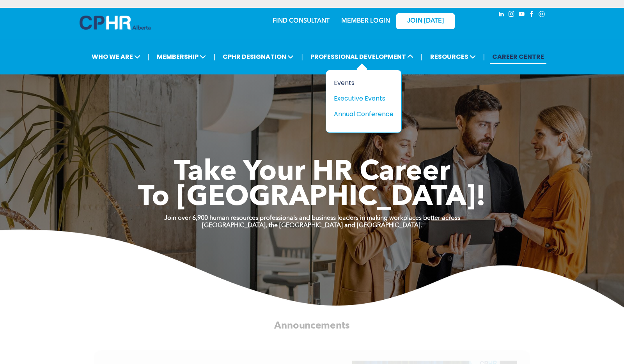  I want to click on a: MEMBER LOGIN, so click(366, 21).